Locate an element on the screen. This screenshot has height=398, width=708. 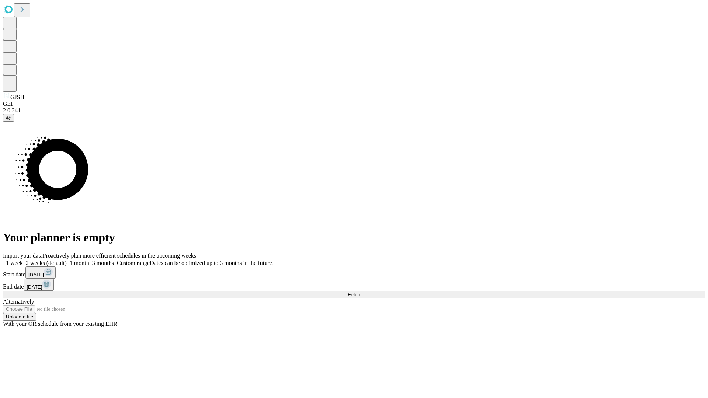
span: 2 weeks (default) is located at coordinates (46, 263).